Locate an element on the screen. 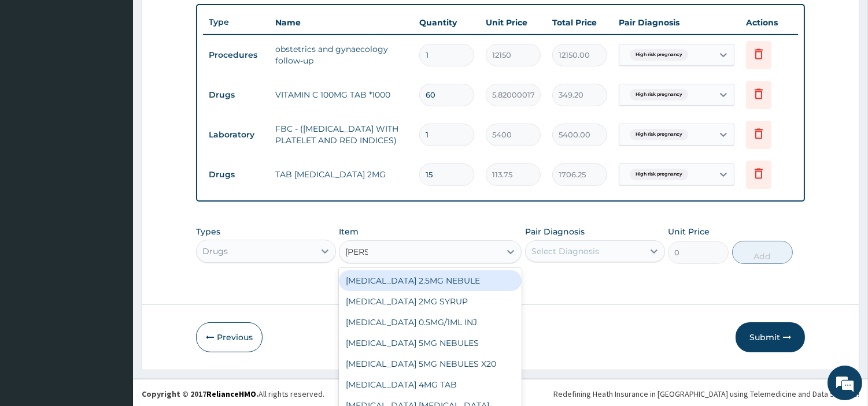 This screenshot has height=406, width=868. button: Previous is located at coordinates (229, 337).